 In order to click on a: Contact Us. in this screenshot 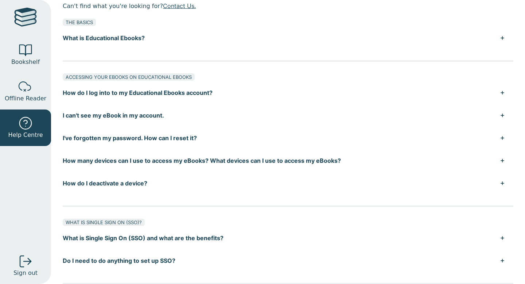, I will do `click(179, 6)`.